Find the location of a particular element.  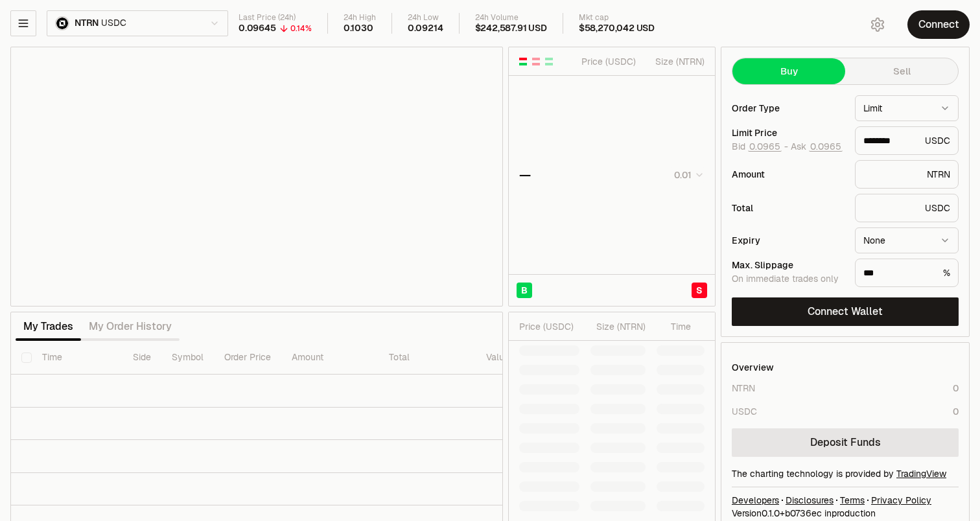

div: The charting technology is provided by is located at coordinates (845, 474).